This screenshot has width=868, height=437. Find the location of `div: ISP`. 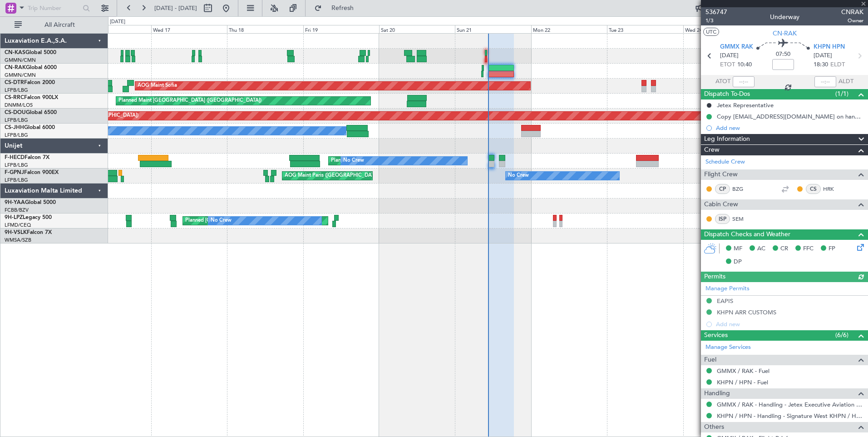

div: ISP is located at coordinates (722, 219).